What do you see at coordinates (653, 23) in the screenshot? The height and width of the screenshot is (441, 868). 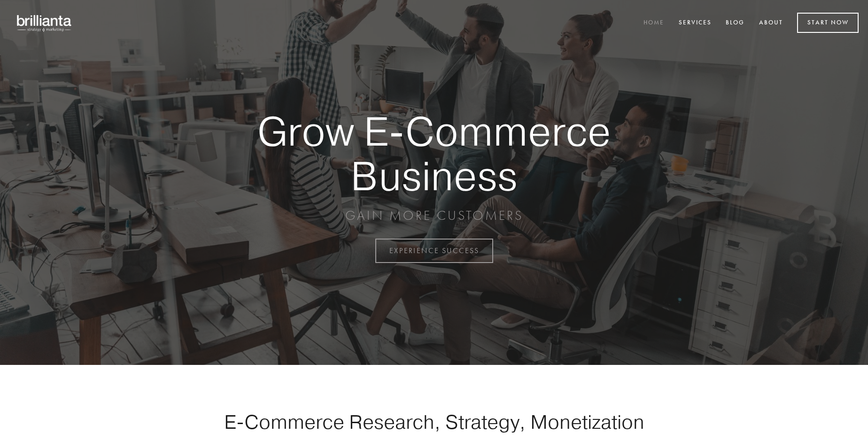 I see `a: Home` at bounding box center [653, 23].